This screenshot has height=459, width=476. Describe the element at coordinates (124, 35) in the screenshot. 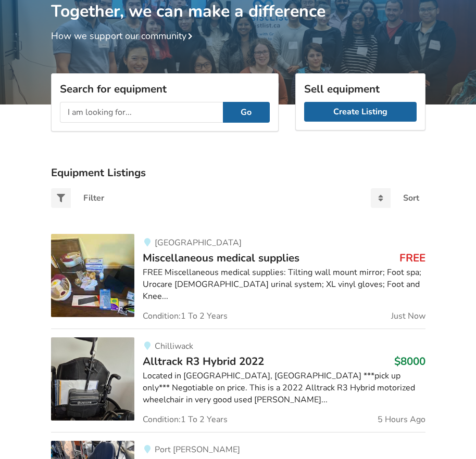

I see `a: How we support our community` at that location.